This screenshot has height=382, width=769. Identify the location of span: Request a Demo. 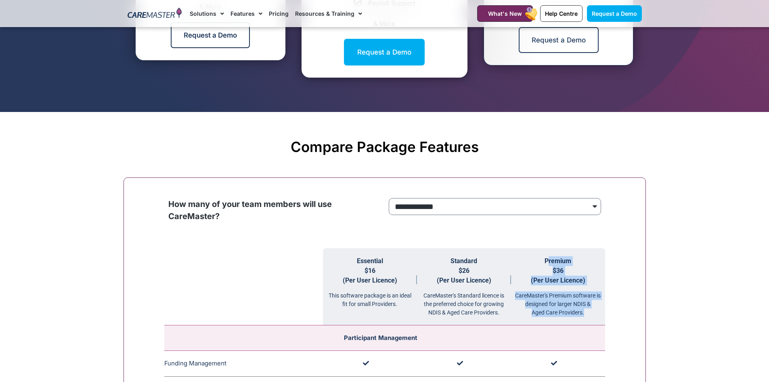
(615, 13).